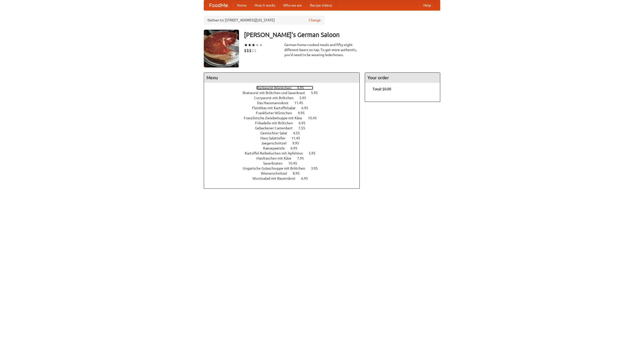 The width and height of the screenshot is (644, 356). I want to click on span: Frankfurter Würstchen, so click(276, 113).